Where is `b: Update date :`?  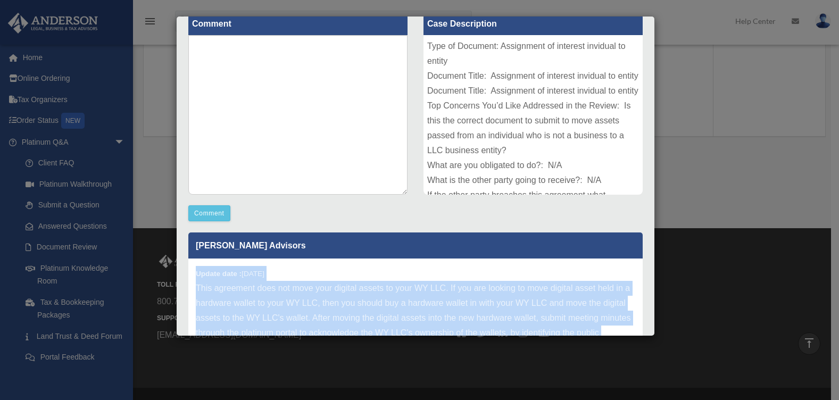 b: Update date : is located at coordinates (219, 273).